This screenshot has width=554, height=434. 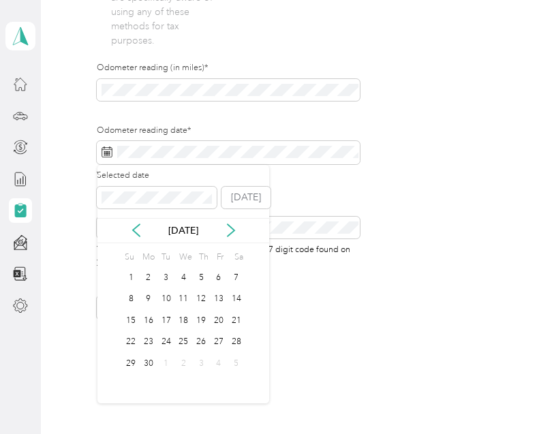 What do you see at coordinates (227, 68) in the screenshot?
I see `label: Odometer reading (in miles)*` at bounding box center [227, 68].